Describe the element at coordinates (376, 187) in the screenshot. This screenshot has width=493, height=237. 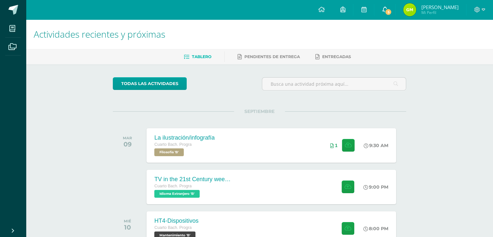
I see `div: 9:00 PM` at that location.